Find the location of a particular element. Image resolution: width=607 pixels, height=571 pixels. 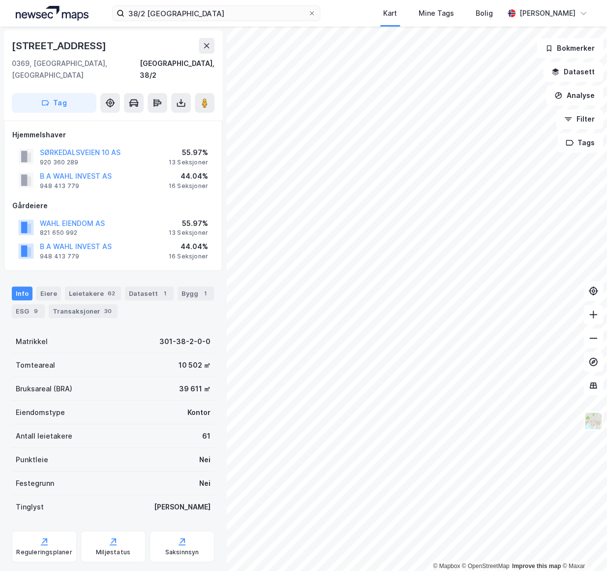

img: logo.a4113a55bc3d86da70a041830d287a7e.svg is located at coordinates (52, 13).